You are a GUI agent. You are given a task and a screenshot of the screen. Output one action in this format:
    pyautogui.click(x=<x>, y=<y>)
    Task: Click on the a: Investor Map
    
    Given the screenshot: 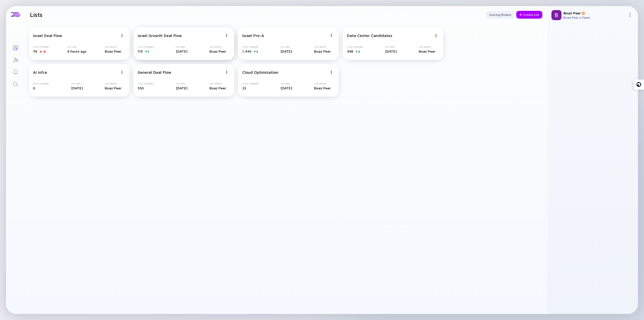 What is the action you would take?
    pyautogui.click(x=15, y=60)
    